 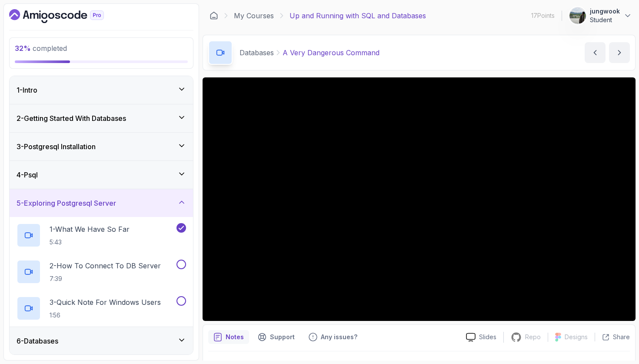 What do you see at coordinates (576, 337) in the screenshot?
I see `p: Designs` at bounding box center [576, 337].